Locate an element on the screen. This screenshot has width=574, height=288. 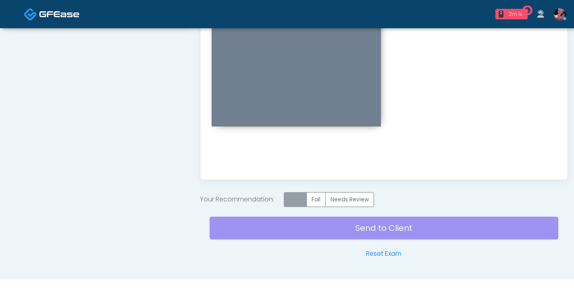
img: Lindsey Morgan is located at coordinates (560, 15).